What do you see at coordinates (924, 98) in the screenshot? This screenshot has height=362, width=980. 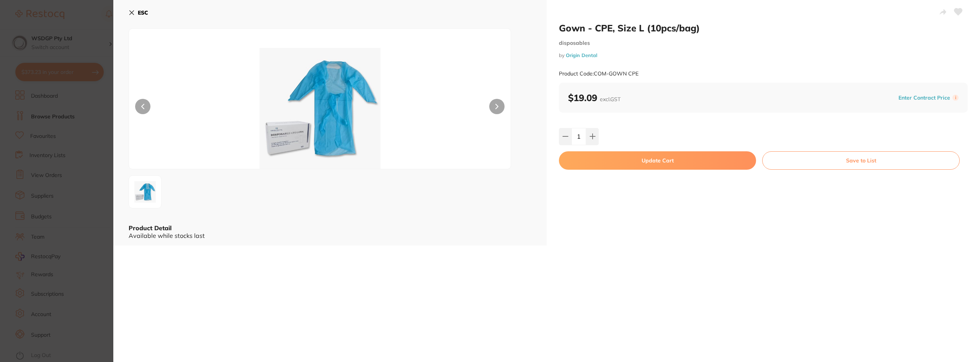 I see `button: Enter Contract Price` at bounding box center [924, 98].